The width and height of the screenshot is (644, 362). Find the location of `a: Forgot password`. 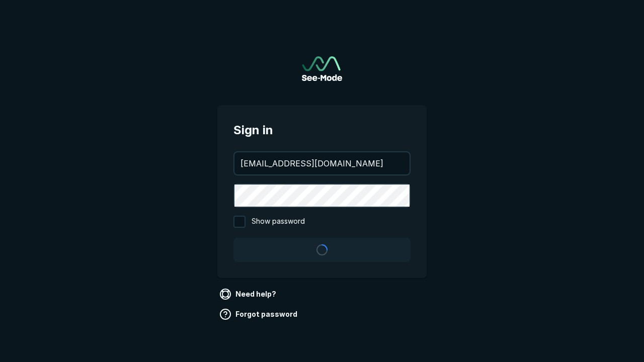

a: Forgot password is located at coordinates (259, 314).